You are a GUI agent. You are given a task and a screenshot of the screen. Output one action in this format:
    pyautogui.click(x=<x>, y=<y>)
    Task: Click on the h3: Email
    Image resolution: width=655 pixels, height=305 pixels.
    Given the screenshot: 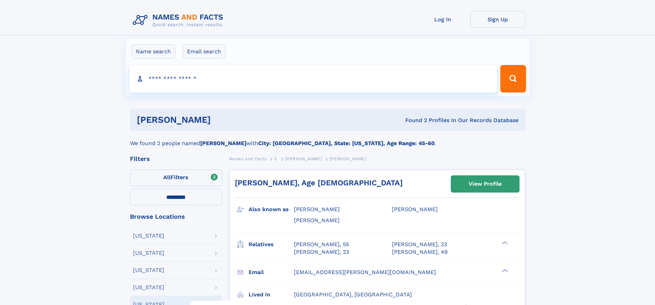 What is the action you would take?
    pyautogui.click(x=271, y=272)
    